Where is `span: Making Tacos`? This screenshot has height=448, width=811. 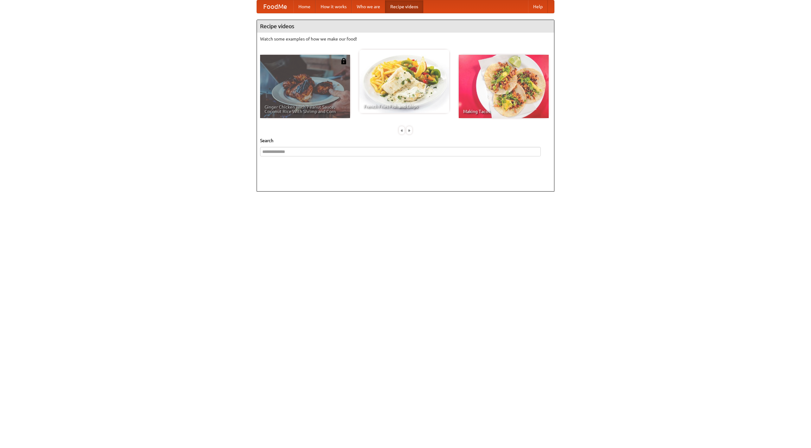
span: Making Tacos is located at coordinates (504, 111).